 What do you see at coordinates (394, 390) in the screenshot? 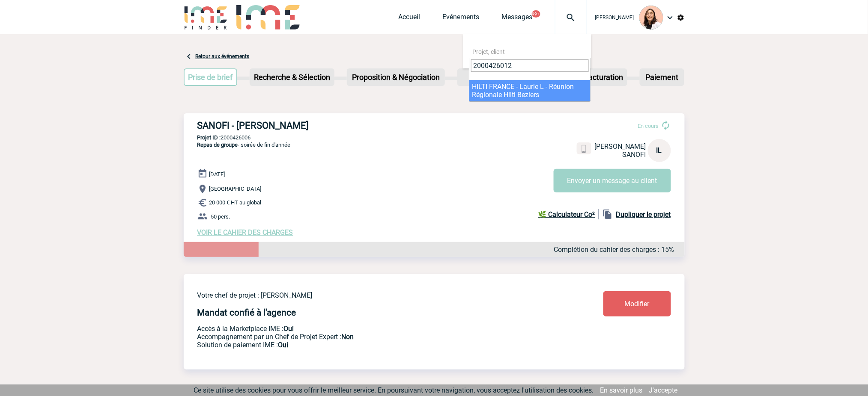
I see `span: Ce site utilise des cookies pour vous offrir le meilleur service. En poursuivant votre navigation...` at bounding box center [394, 390].